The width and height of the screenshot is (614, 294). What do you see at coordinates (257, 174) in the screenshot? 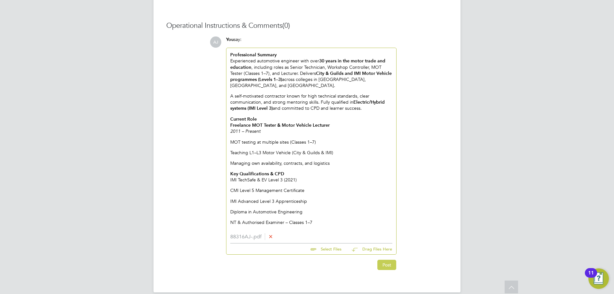
I see `strong: Key Qualifications & CPD` at bounding box center [257, 174].